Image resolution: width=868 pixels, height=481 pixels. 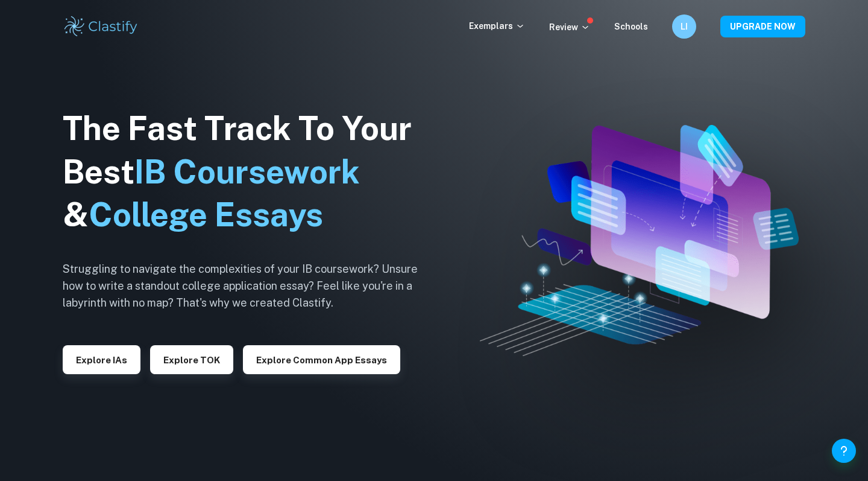 What do you see at coordinates (321, 359) in the screenshot?
I see `a: Explore Common App essays` at bounding box center [321, 359].